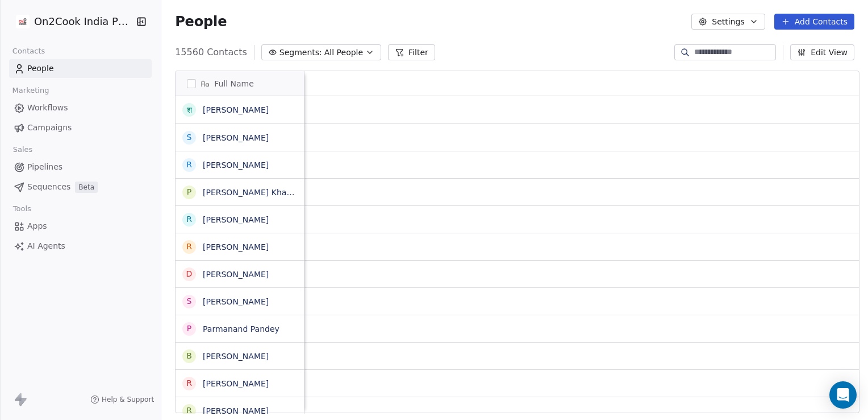  What do you see at coordinates (843, 395) in the screenshot?
I see `div: Open Intercom Messenger` at bounding box center [843, 395].